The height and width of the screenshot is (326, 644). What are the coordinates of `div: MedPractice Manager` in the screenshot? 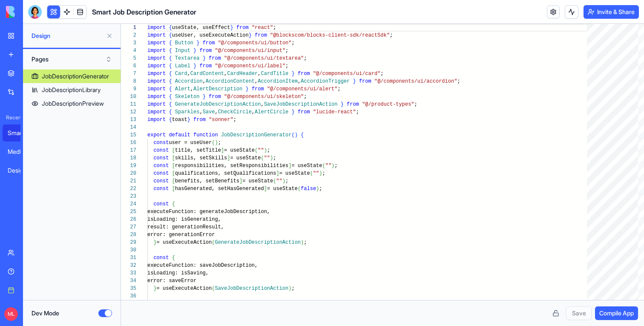 It's located at (20, 152).